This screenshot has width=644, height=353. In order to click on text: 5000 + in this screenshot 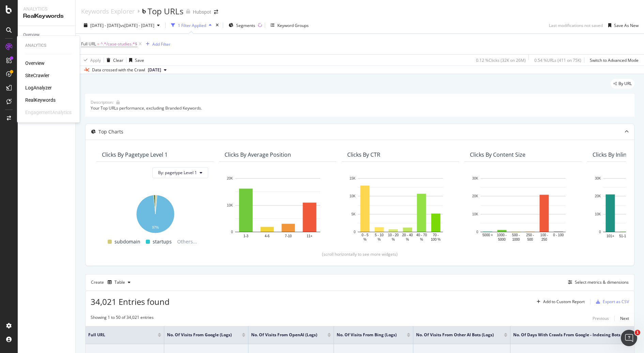, I will do `click(487, 235)`.